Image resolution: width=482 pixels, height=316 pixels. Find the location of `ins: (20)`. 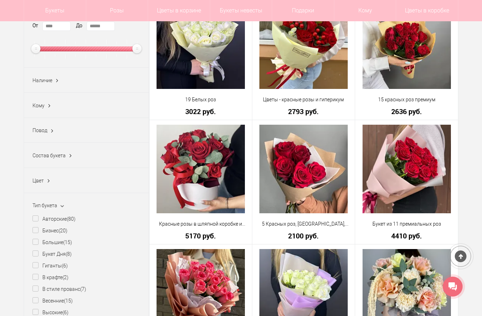

ins: (20) is located at coordinates (63, 230).